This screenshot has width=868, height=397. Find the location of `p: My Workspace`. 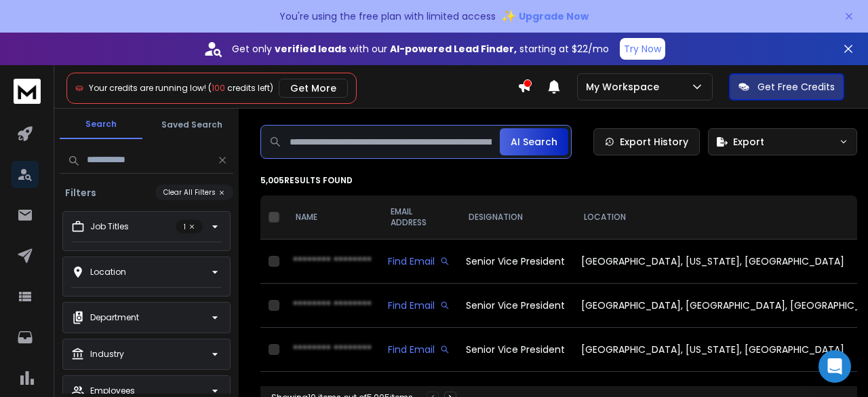

p: My Workspace is located at coordinates (625, 87).